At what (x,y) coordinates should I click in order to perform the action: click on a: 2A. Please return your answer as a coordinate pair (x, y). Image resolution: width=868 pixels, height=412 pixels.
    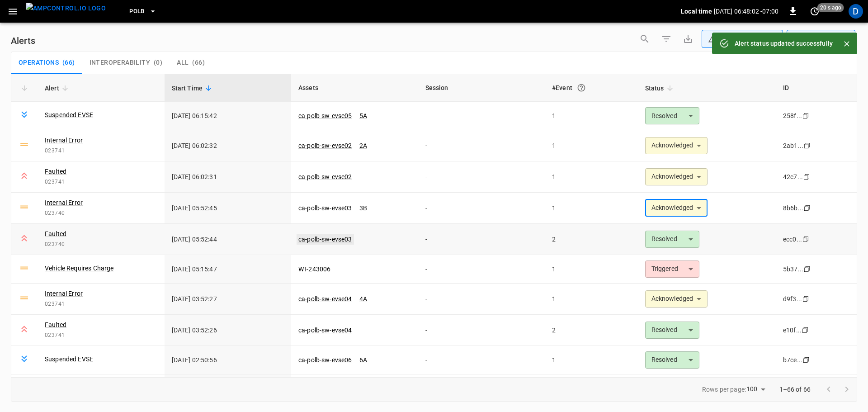
    Looking at the image, I should click on (363, 145).